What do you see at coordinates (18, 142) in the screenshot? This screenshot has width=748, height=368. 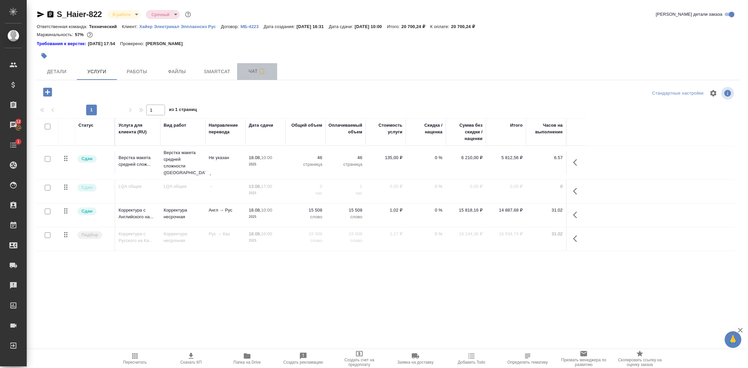 I see `span: 1` at bounding box center [18, 142].